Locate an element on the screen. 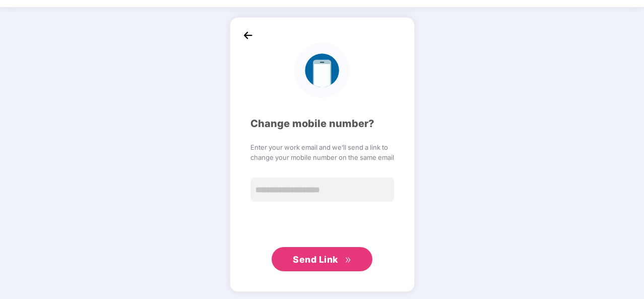  span: Enter your work email and we’ll send a link to is located at coordinates (322, 147).